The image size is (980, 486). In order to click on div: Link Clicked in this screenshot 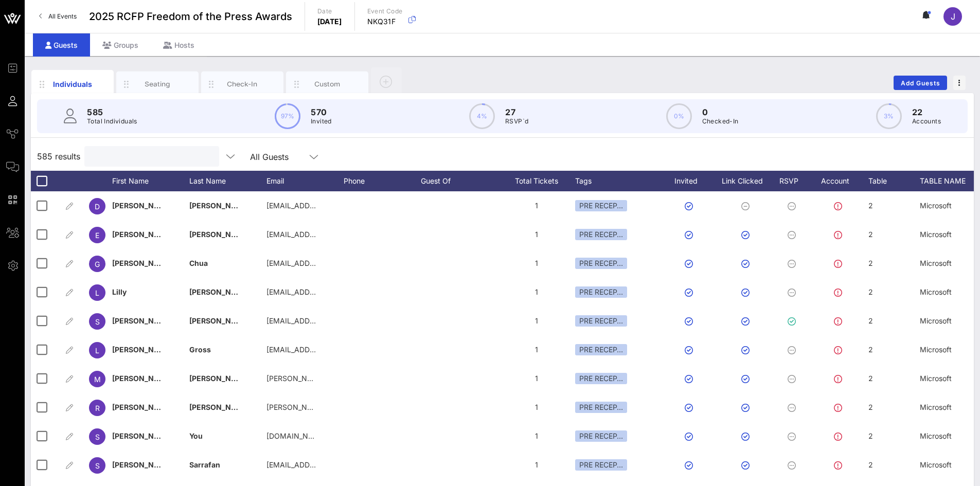, I will do `click(748, 181)`.